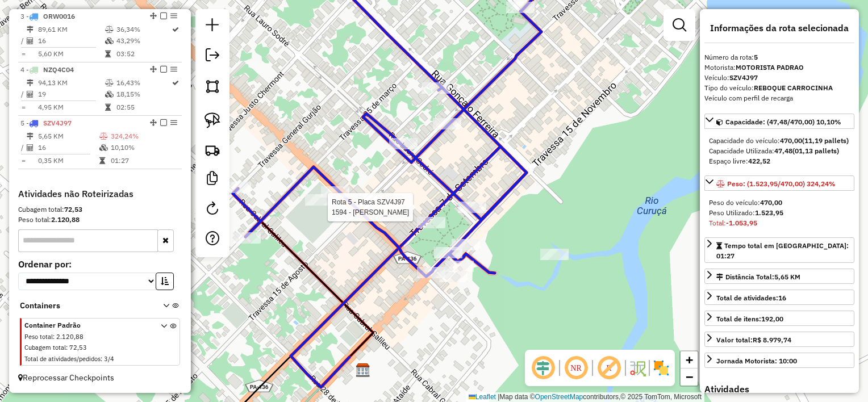 The height and width of the screenshot is (402, 868). What do you see at coordinates (780, 141) in the screenshot?
I see `div: Capacidade do veículo:` at bounding box center [780, 141].